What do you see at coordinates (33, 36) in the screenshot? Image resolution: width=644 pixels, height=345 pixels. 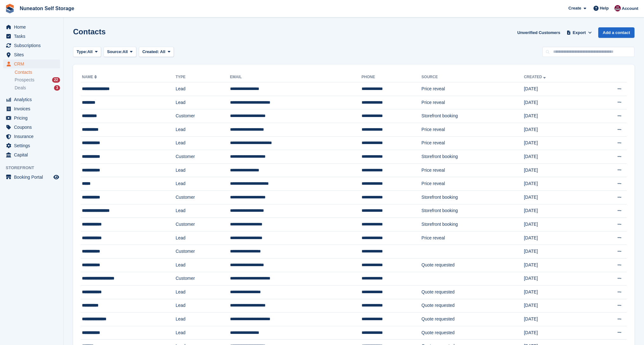 I see `span: Tasks` at bounding box center [33, 36].